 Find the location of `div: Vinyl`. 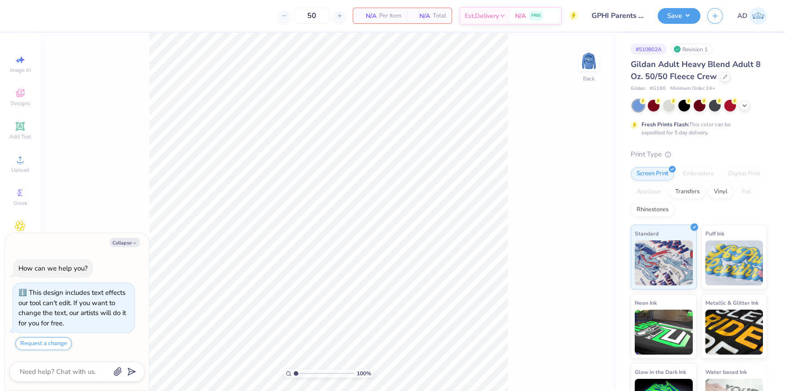

div: Vinyl is located at coordinates (720, 192).